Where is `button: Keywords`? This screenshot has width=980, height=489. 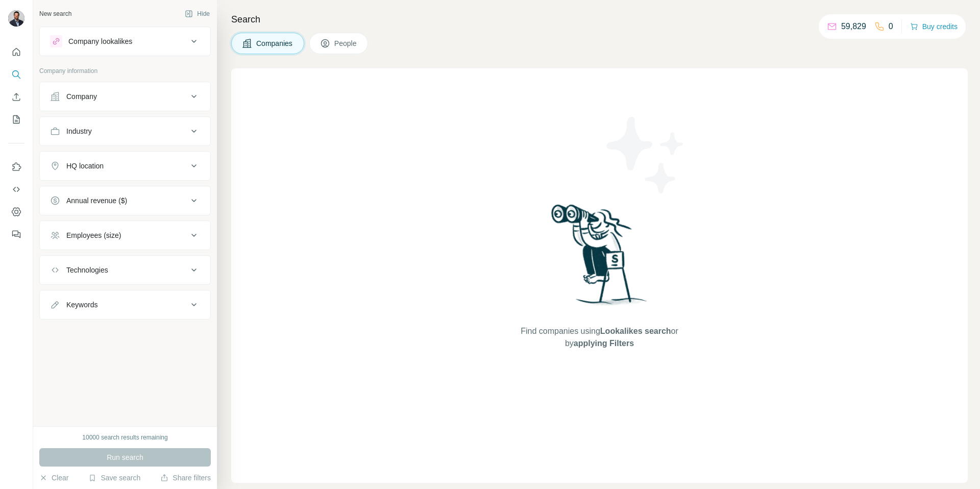 button: Keywords is located at coordinates (125, 305).